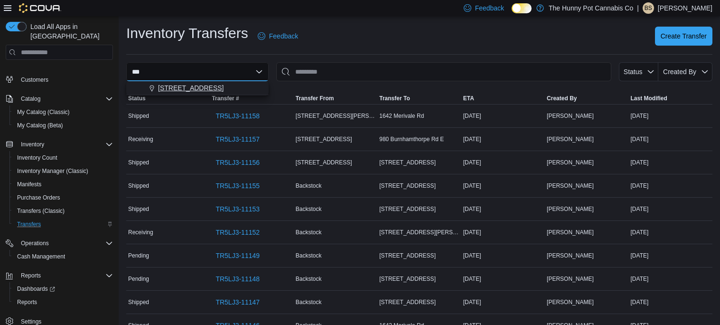  I want to click on span: Cash Management, so click(41, 256).